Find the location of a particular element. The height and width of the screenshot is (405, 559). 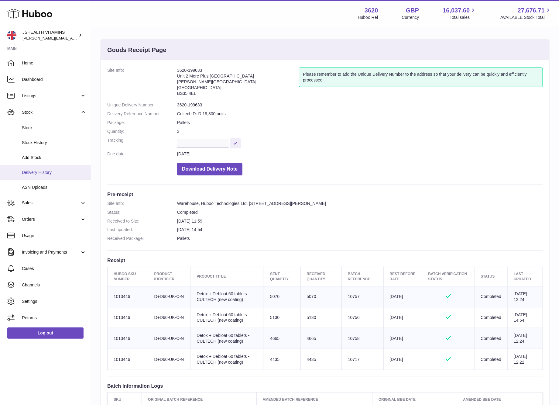

span: Settings is located at coordinates (54, 301).